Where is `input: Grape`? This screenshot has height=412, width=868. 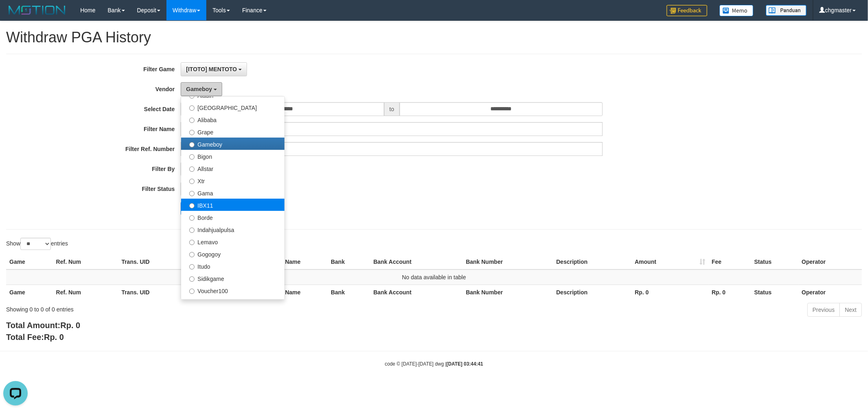 input: Grape is located at coordinates (192, 132).